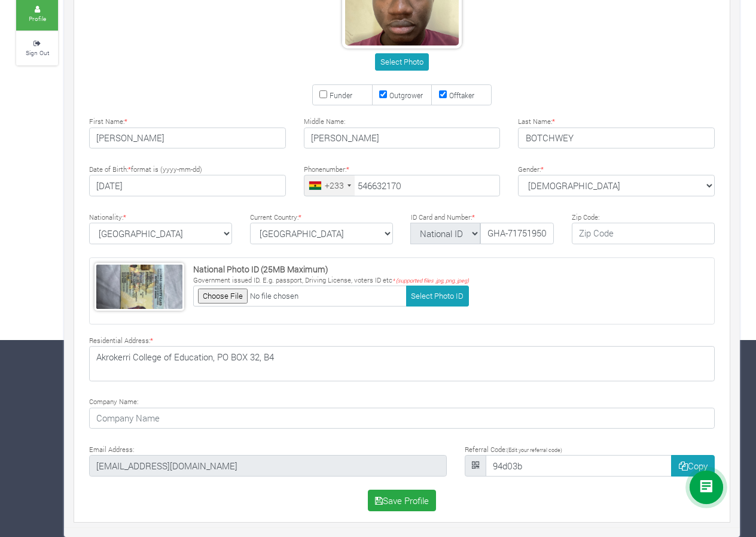 This screenshot has height=537, width=756. I want to click on input: Zip Code, so click(644, 233).